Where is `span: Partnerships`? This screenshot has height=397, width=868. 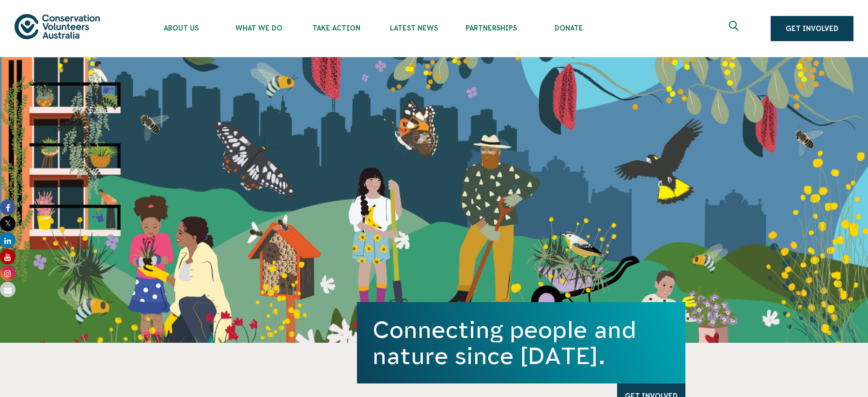
span: Partnerships is located at coordinates (491, 28).